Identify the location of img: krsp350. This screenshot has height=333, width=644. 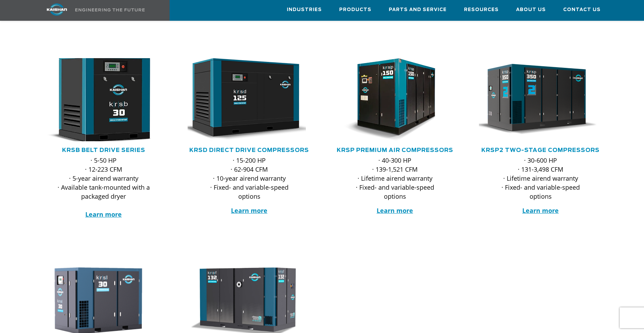
(535, 100).